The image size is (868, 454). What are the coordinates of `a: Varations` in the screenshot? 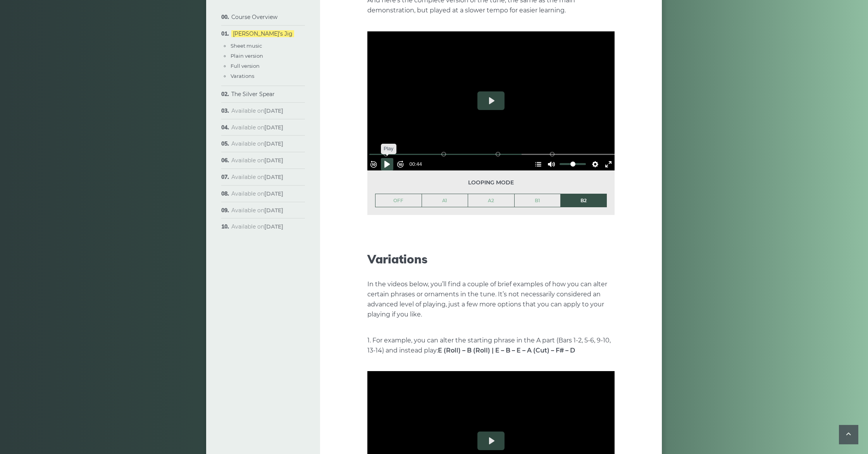 It's located at (242, 76).